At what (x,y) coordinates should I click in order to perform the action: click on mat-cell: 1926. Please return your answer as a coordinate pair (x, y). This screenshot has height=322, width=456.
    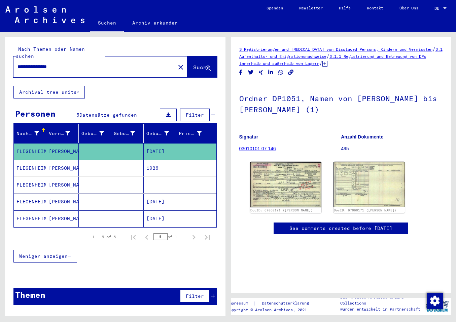
    Looking at the image, I should click on (160, 168).